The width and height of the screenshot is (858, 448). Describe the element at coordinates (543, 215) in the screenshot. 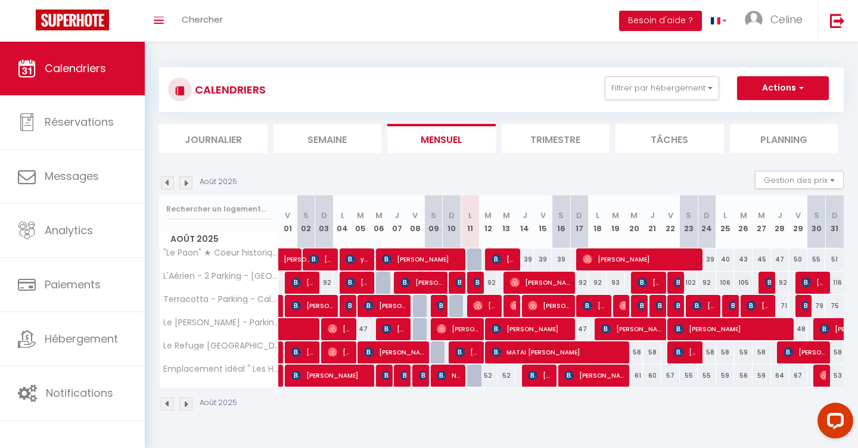

I see `abbr: V` at that location.